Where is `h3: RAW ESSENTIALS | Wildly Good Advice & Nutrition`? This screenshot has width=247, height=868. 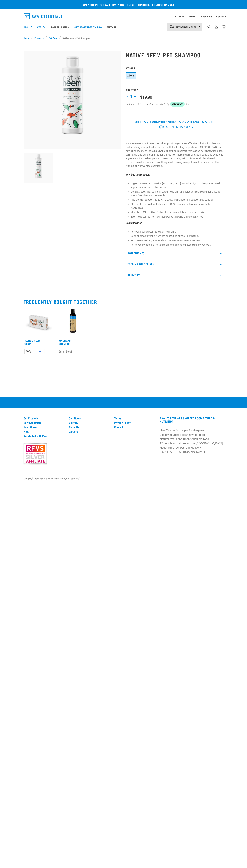 h3: RAW ESSENTIALS | Wildly Good Advice & Nutrition is located at coordinates (191, 420).